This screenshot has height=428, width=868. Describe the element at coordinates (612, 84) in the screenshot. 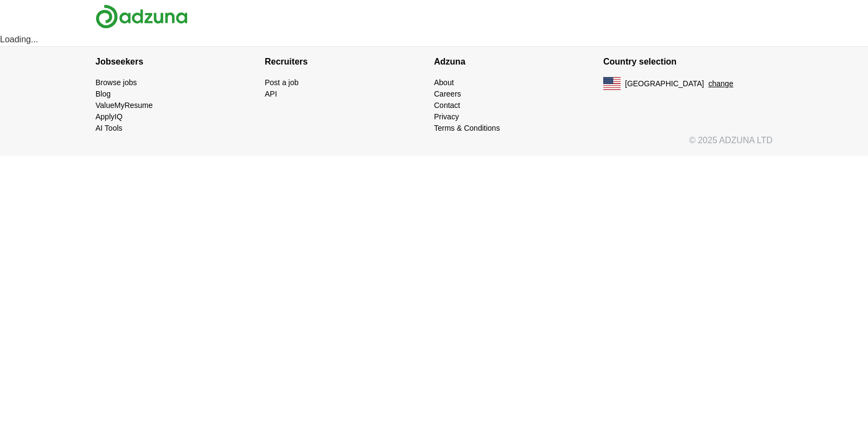

I see `img: US flag` at that location.